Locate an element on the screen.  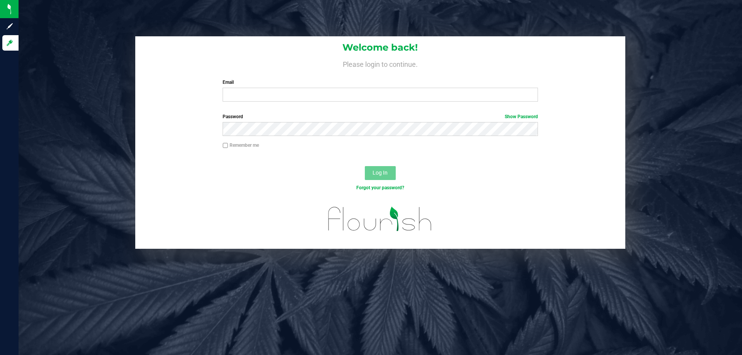
img: flourish_logo.svg is located at coordinates (380, 219).